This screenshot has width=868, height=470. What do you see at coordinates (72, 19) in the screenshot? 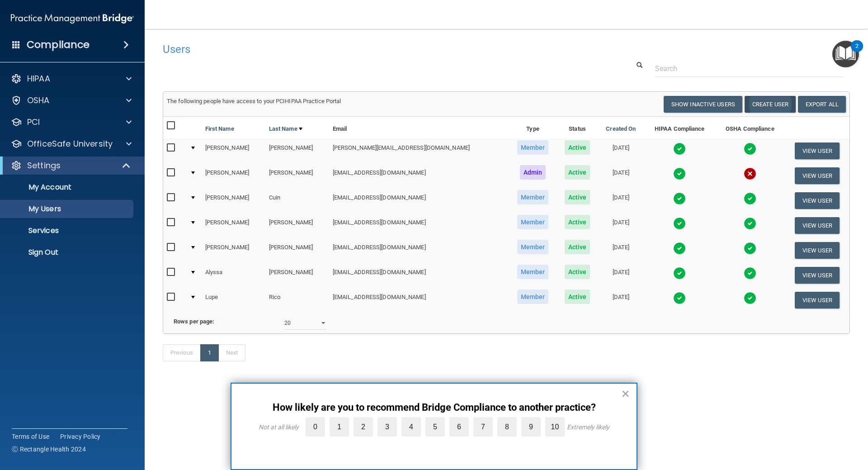
I see `img: PMB logo` at bounding box center [72, 19].